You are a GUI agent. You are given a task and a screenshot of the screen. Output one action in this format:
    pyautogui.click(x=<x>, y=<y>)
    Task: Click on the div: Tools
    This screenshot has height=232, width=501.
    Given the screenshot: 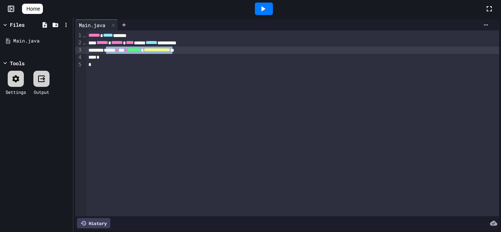 What is the action you would take?
    pyautogui.click(x=17, y=63)
    